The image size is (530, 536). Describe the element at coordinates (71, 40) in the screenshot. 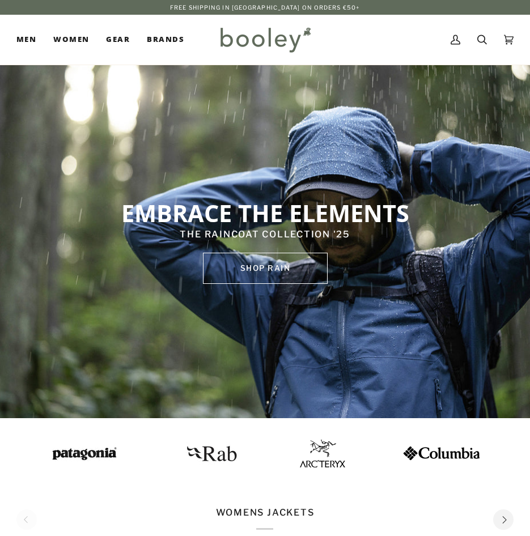

I see `div: Women` at that location.